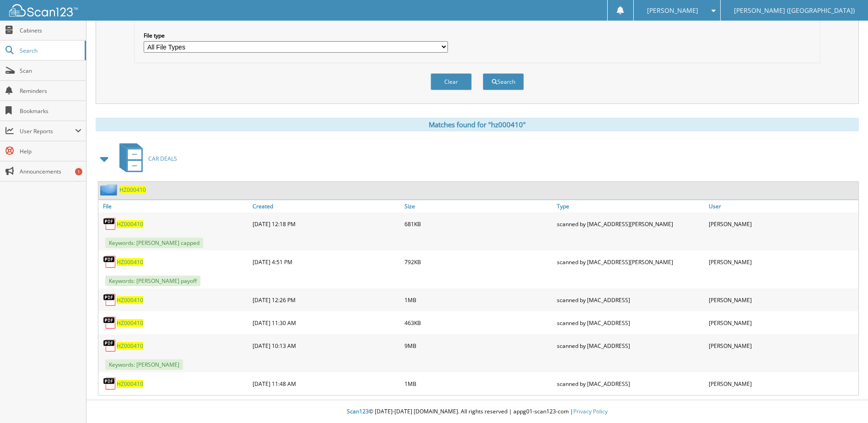  I want to click on div: 463KB, so click(478, 322).